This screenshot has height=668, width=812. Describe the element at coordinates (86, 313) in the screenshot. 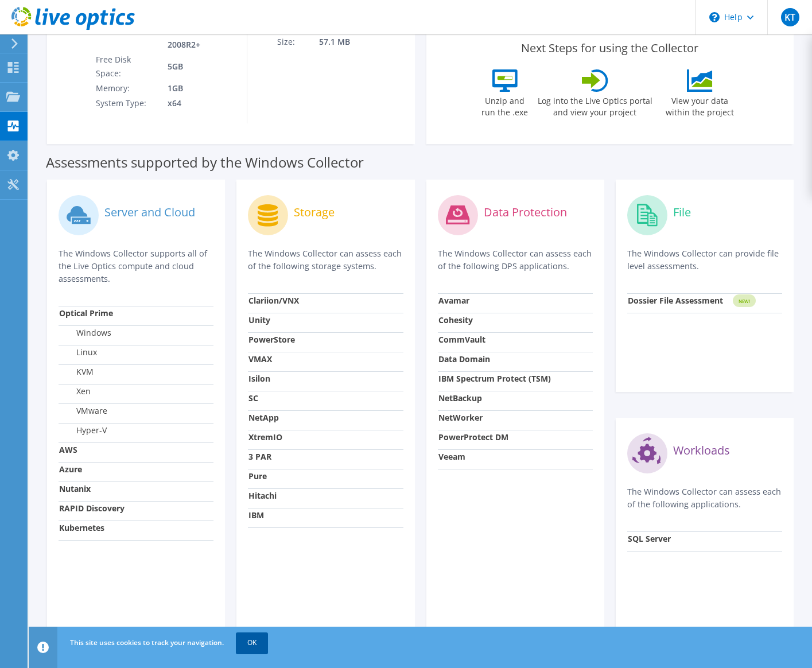

I see `strong: Optical Prime` at that location.